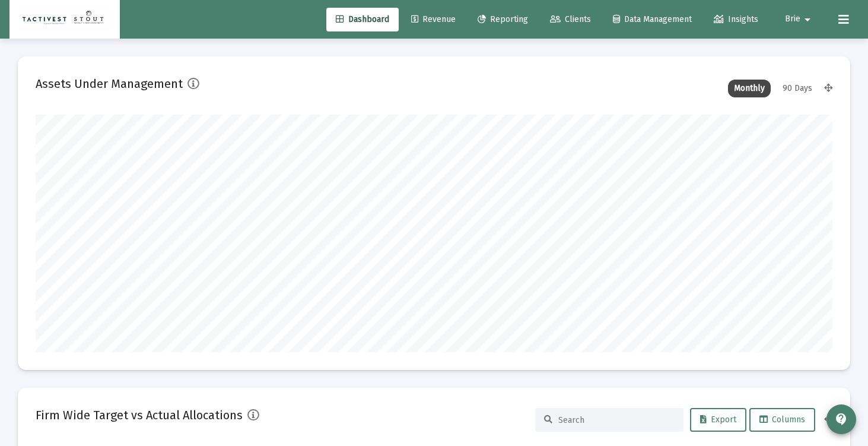 The image size is (868, 446). What do you see at coordinates (433, 19) in the screenshot?
I see `a: Revenue` at bounding box center [433, 19].